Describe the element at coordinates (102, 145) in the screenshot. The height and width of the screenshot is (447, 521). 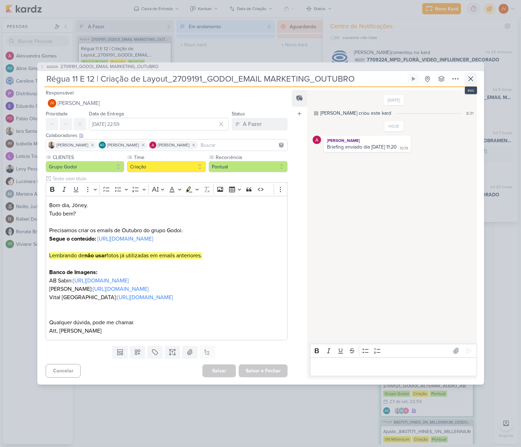
I see `div: Aline Gimenez Graciano` at that location.